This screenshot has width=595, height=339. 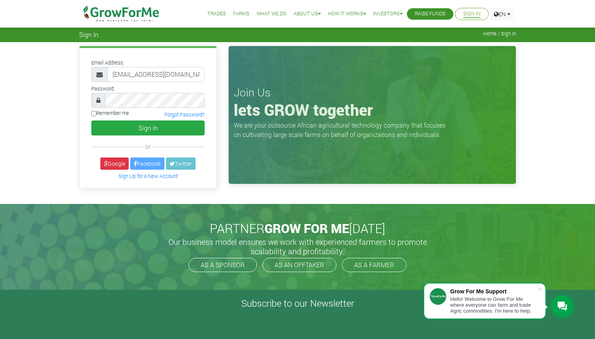 What do you see at coordinates (307, 14) in the screenshot?
I see `a: About Us` at bounding box center [307, 14].